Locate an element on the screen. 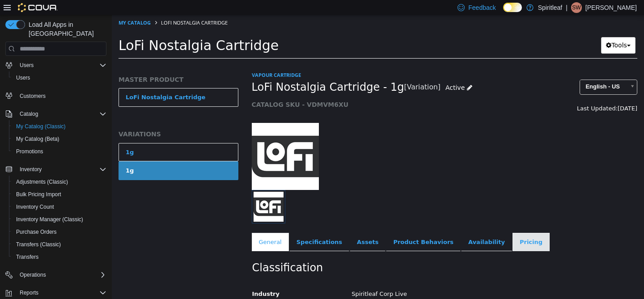 The width and height of the screenshot is (644, 299). input: Dark Mode is located at coordinates (513, 7).